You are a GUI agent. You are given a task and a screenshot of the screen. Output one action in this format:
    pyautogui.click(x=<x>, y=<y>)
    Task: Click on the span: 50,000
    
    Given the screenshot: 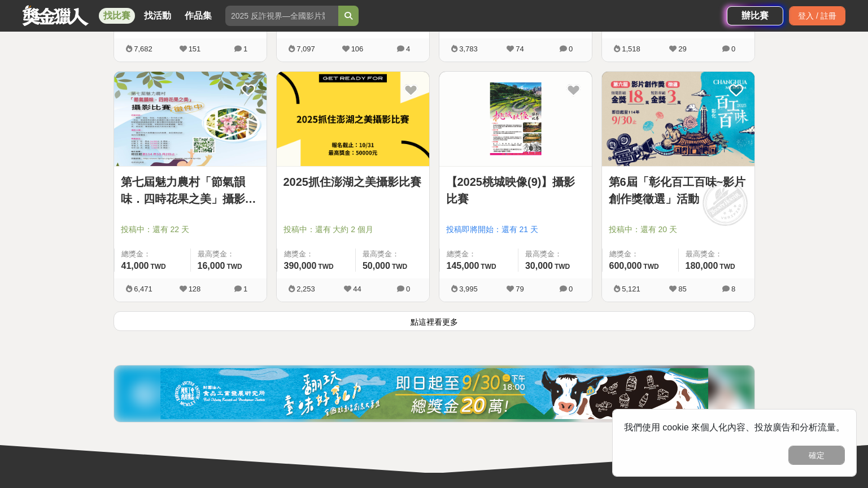 What is the action you would take?
    pyautogui.click(x=376, y=266)
    